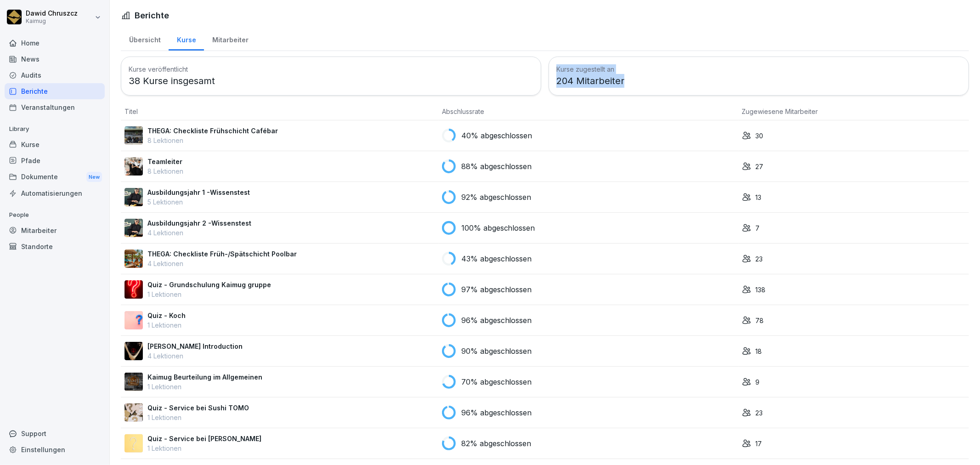  I want to click on img: vu7fopty42ny43mjush7cma0.png, so click(133, 382).